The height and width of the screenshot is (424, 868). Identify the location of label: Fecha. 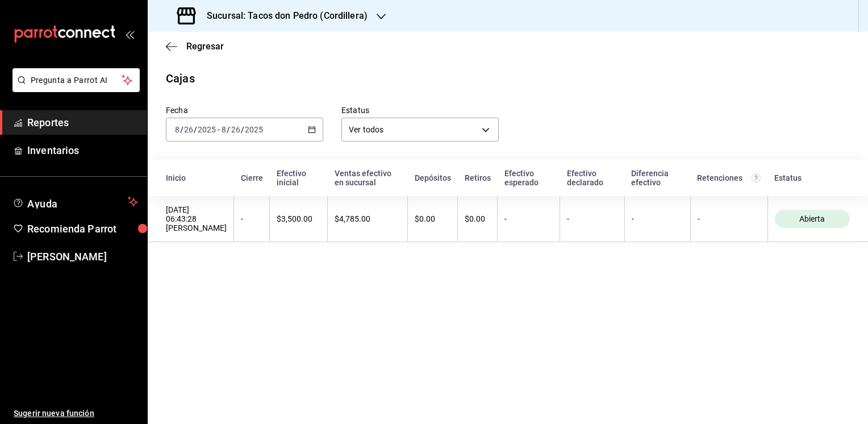
(244, 110).